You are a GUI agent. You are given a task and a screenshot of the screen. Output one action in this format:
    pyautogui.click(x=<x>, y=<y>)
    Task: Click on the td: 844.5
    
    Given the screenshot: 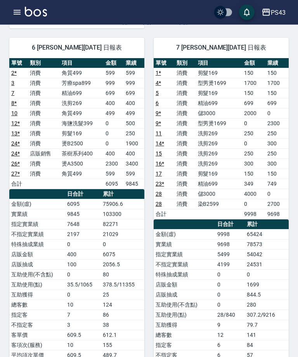 What is the action you would take?
    pyautogui.click(x=266, y=295)
    